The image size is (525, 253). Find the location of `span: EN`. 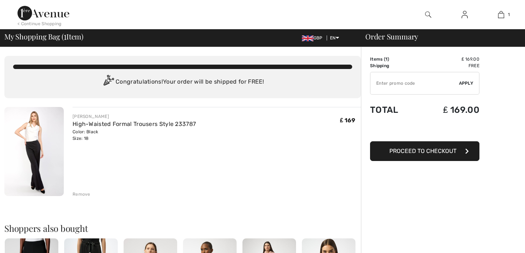

span: EN is located at coordinates (334, 38).